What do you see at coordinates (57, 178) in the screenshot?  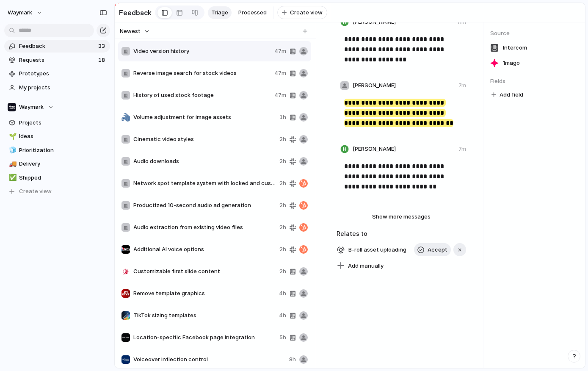 I see `div: ✅Shipped` at bounding box center [57, 178].